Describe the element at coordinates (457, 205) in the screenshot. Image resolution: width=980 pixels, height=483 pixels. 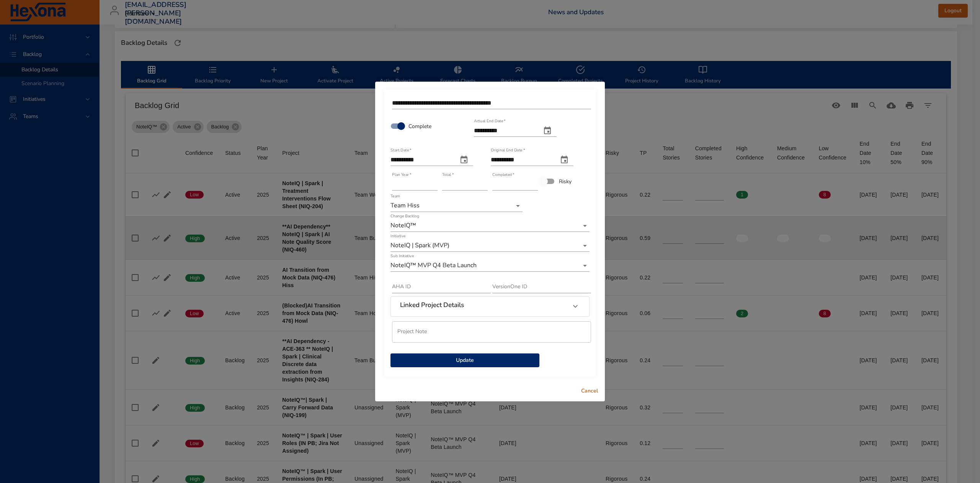
I see `div: Team Hiss` at that location.